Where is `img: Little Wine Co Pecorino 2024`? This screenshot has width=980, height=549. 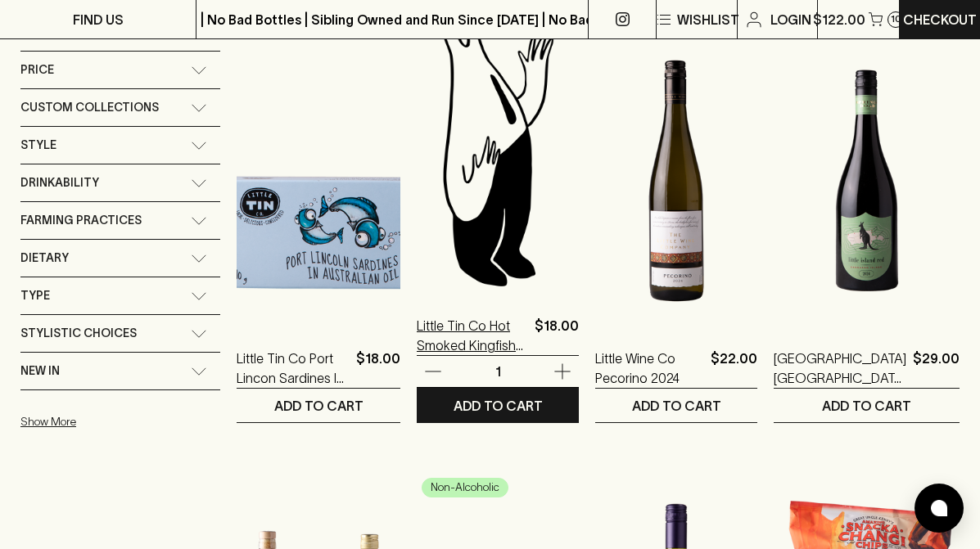 img: Little Wine Co Pecorino 2024 is located at coordinates (676, 181).